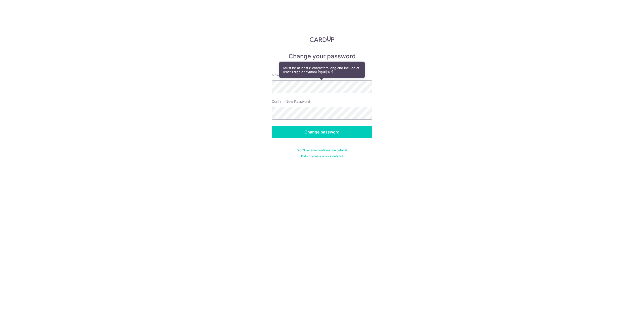  I want to click on label: Confirm New Password, so click(291, 102).